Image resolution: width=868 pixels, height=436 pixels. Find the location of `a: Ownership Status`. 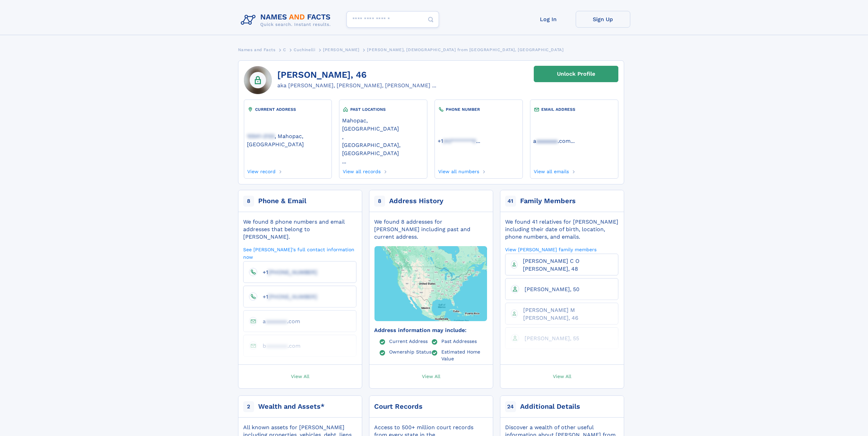

a: Ownership Status is located at coordinates (411, 352).